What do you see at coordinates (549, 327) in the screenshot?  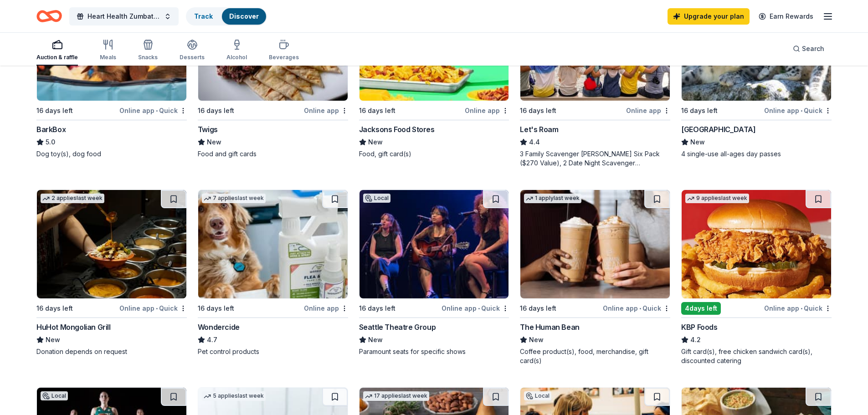 I see `div: The Human Bean` at bounding box center [549, 327].